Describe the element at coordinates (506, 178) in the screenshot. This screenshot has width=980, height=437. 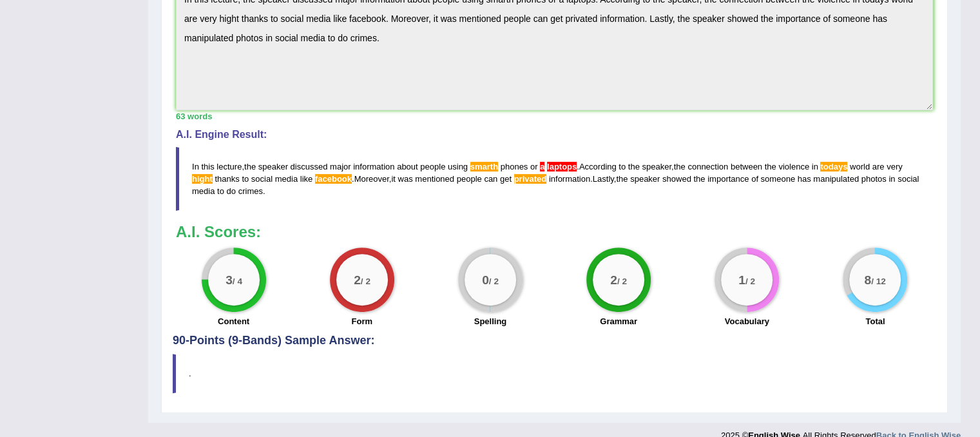
I see `span: get` at that location.